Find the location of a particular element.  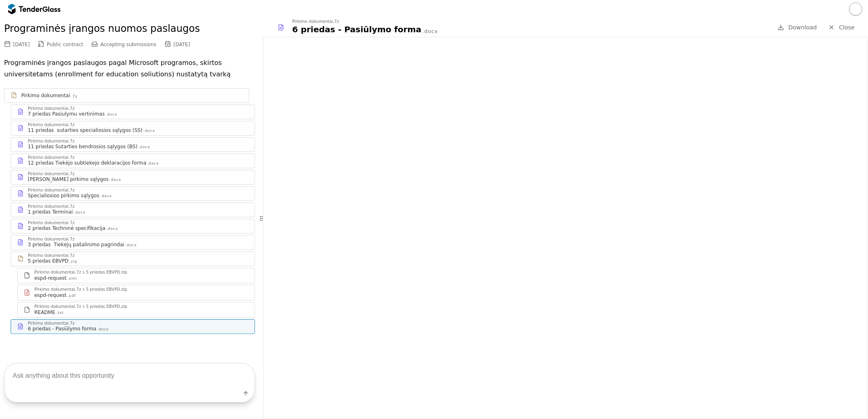

a: Pirkimo dokumentai.7z7 priedas Pasiulymu vertinimas.docx is located at coordinates (133, 112).